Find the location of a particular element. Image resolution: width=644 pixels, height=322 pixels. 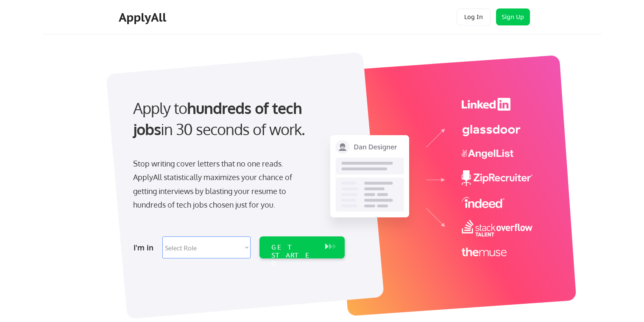

div: GET STARTED is located at coordinates (294, 256).